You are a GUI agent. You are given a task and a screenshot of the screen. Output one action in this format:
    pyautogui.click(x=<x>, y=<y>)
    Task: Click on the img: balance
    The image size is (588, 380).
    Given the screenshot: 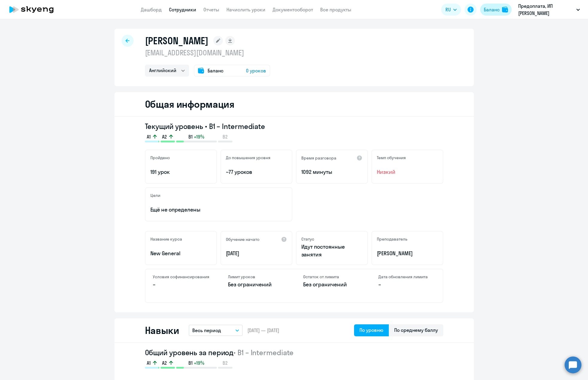 What is the action you would take?
    pyautogui.click(x=505, y=9)
    